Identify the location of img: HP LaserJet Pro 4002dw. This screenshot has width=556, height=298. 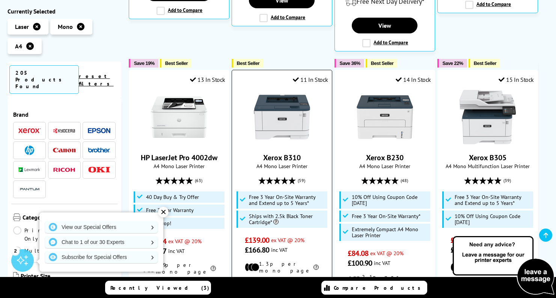
(179, 117).